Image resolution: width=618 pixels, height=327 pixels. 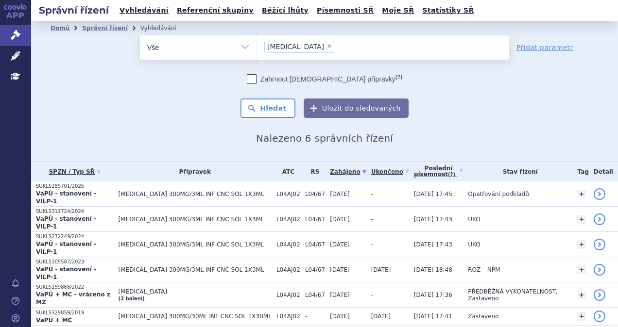 What do you see at coordinates (390, 172) in the screenshot?
I see `a: Ukončeno` at bounding box center [390, 172].